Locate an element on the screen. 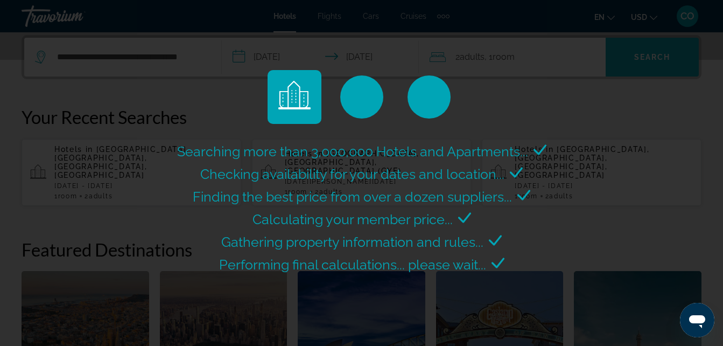 The height and width of the screenshot is (346, 723). span: Finding the best price from over a dozen suppliers... is located at coordinates (352, 196).